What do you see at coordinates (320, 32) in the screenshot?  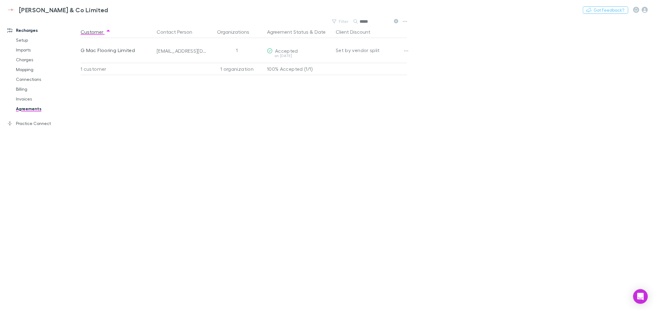 I see `button: Date` at bounding box center [320, 32].